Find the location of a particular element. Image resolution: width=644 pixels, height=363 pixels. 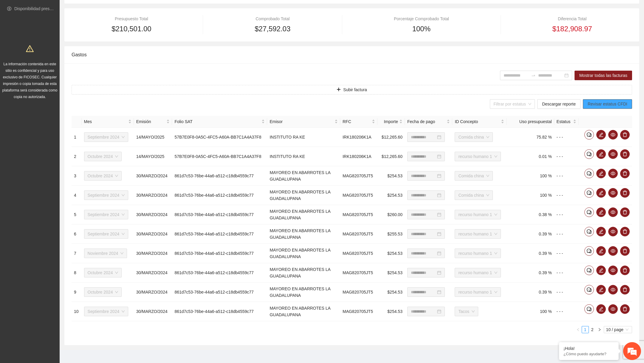

td: 57B7E0F8-0A5C-4FC5-A60A-BB7C1A4A37F8 is located at coordinates (220, 137).